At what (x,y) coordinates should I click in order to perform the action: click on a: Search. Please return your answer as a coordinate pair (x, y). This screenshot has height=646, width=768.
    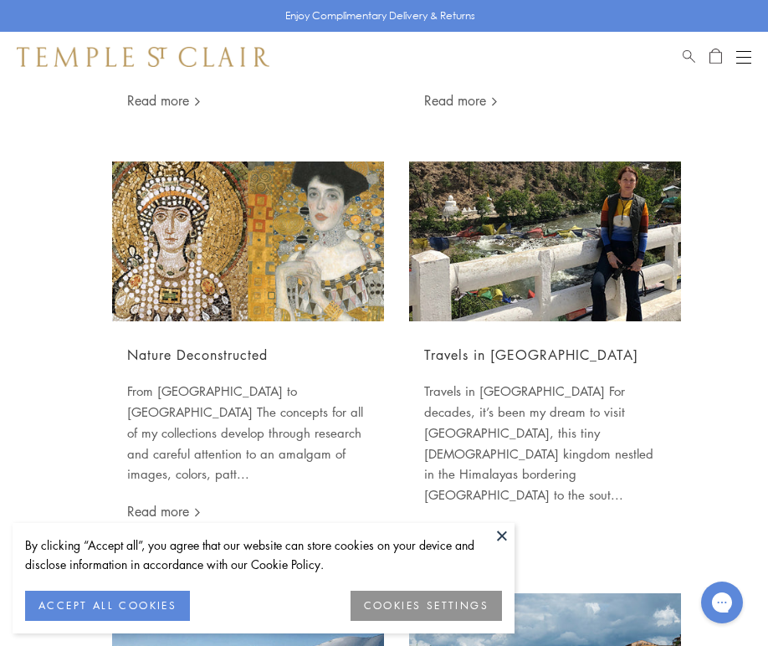
    Looking at the image, I should click on (688, 57).